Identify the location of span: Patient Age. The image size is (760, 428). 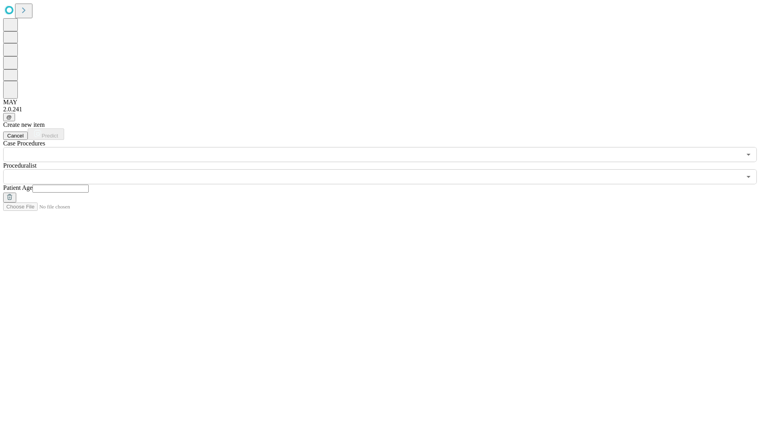
(18, 187).